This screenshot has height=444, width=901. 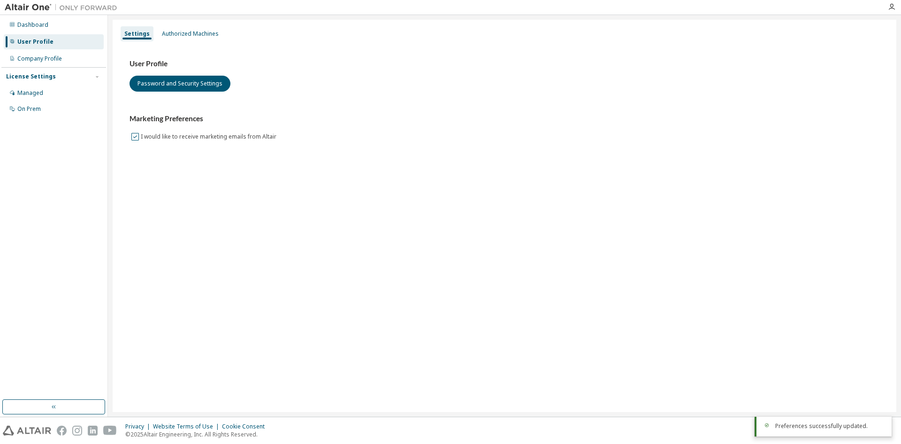 I want to click on div: Preferences successfully updated., so click(x=830, y=426).